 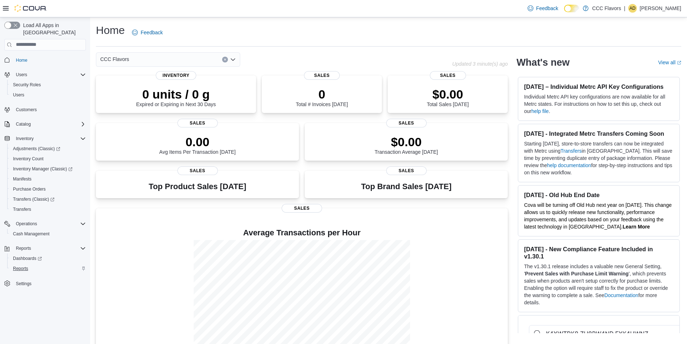 I want to click on span: Inventory Count, so click(x=28, y=159).